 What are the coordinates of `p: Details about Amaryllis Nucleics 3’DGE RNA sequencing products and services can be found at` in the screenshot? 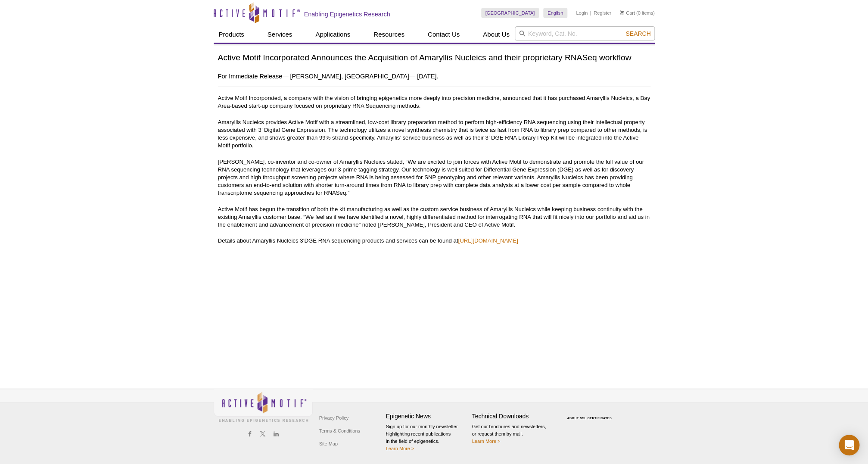 It's located at (435, 241).